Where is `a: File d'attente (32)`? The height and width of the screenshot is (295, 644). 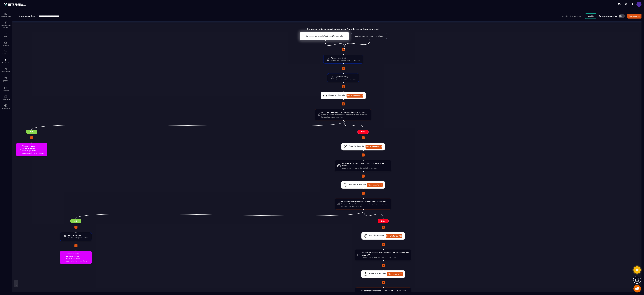 a: File d'attente (32) is located at coordinates (355, 96).